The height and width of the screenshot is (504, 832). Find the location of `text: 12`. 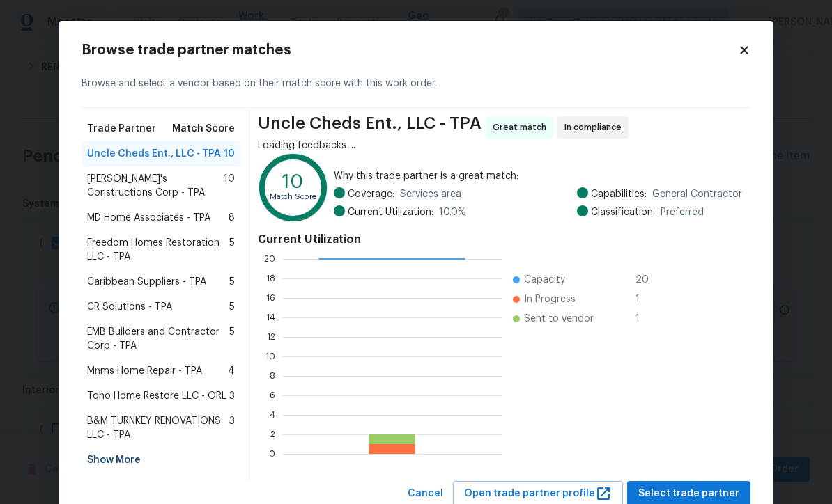

text: 12 is located at coordinates (271, 337).